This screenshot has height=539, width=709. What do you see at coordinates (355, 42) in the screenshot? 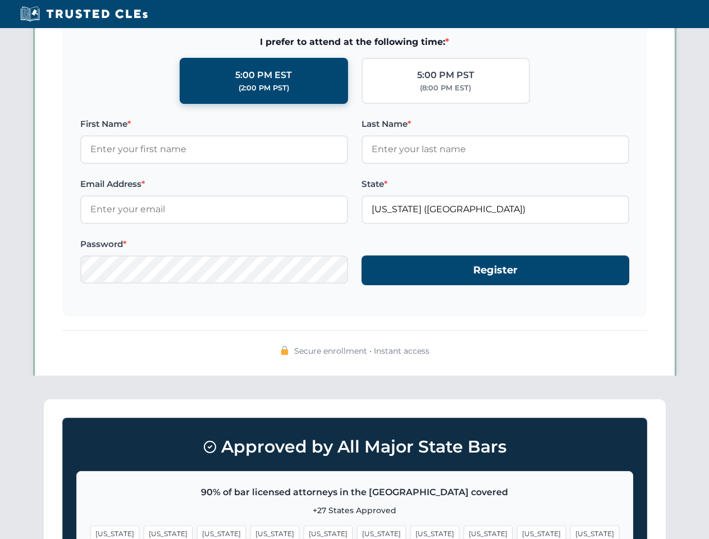
I see `span: I prefer to attend at the following time:` at bounding box center [355, 42].